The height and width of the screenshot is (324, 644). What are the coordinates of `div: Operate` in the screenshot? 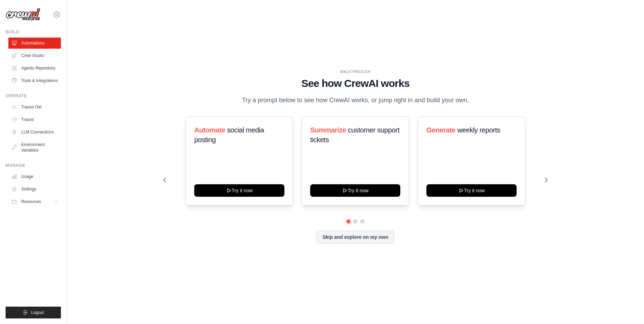 It's located at (33, 96).